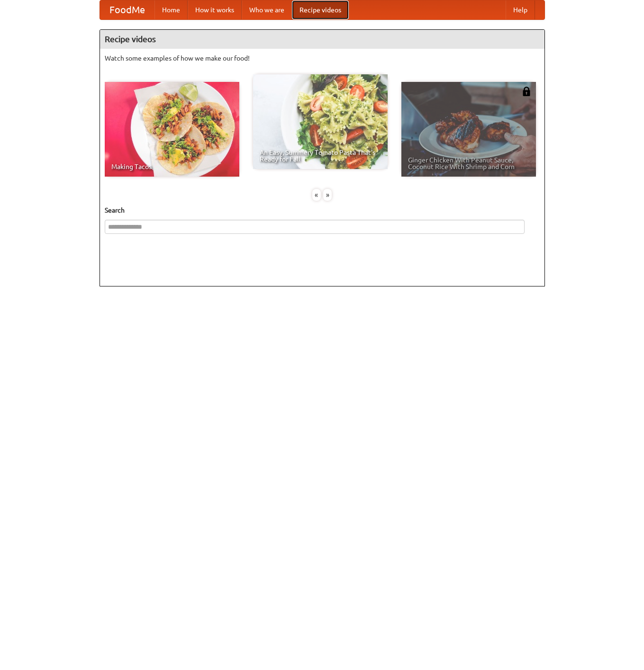 Image resolution: width=644 pixels, height=670 pixels. Describe the element at coordinates (320, 10) in the screenshot. I see `a: Recipe videos` at that location.